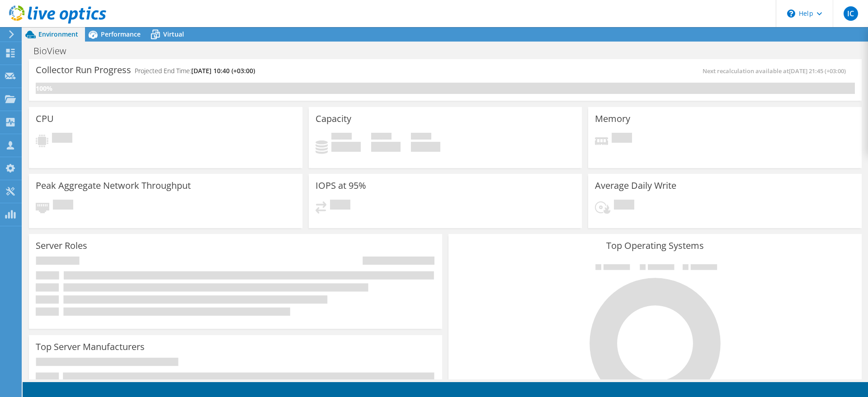 This screenshot has width=868, height=397. Describe the element at coordinates (90, 347) in the screenshot. I see `h3: Top Server Manufacturers` at that location.